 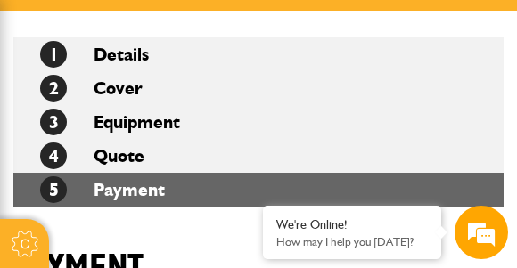 What do you see at coordinates (352, 225) in the screenshot?
I see `div: We're Online!` at bounding box center [352, 225].